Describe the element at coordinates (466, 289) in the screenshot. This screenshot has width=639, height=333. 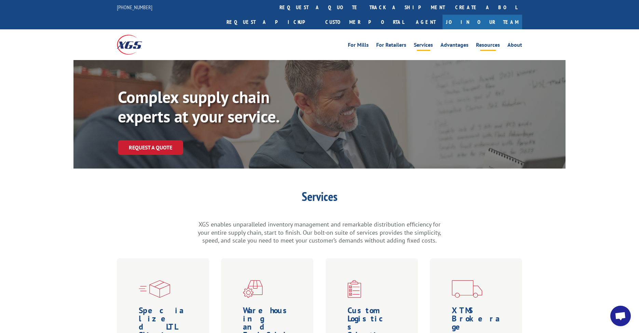
I see `img: xgs-icon-transportation-forms-red` at that location.